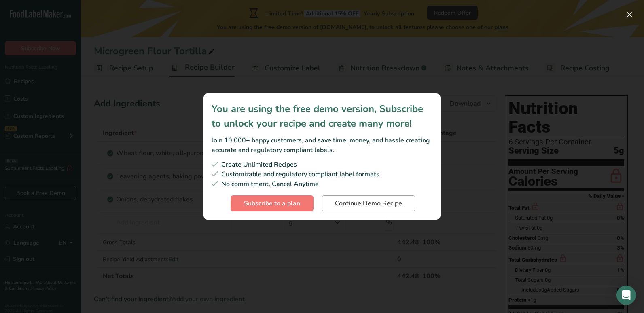 This screenshot has width=644, height=313. Describe the element at coordinates (272, 203) in the screenshot. I see `span: Subscribe to a plan` at that location.